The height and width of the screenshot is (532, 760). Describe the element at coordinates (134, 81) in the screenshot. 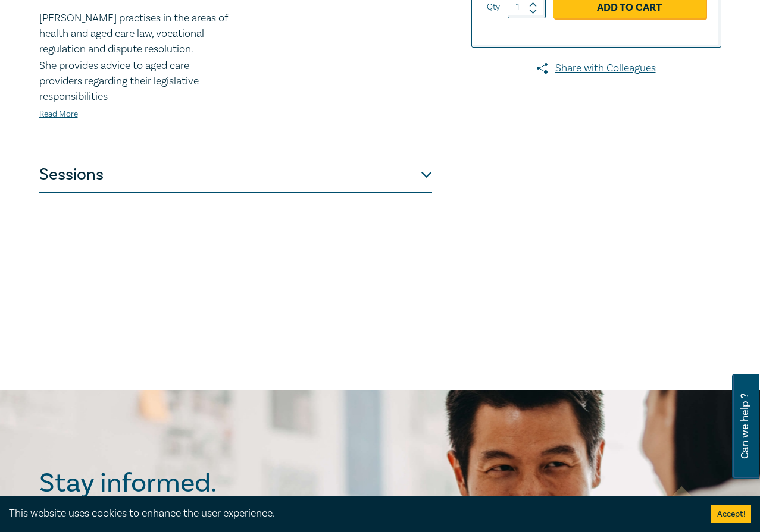

I see `p: She provides advice to aged care providers regarding their legislative responsibilities` at that location.